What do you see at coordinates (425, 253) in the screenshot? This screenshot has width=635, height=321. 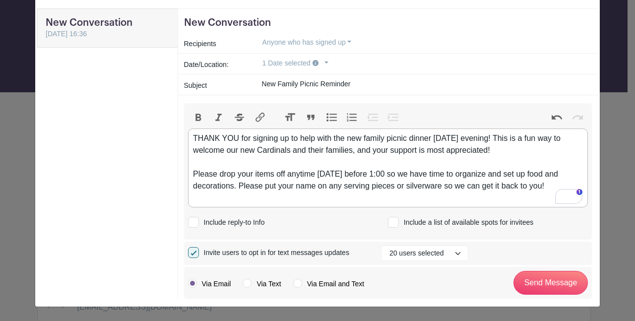 I see `button: 20 users selected` at bounding box center [425, 253].